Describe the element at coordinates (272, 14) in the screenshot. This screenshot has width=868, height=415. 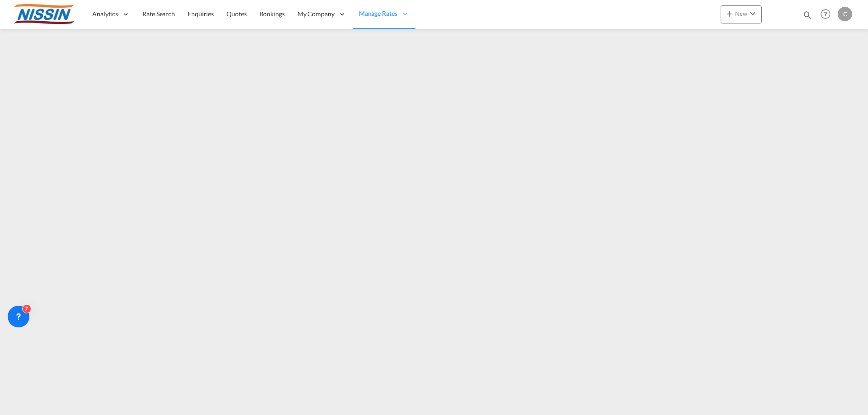
I see `span: Bookings` at that location.